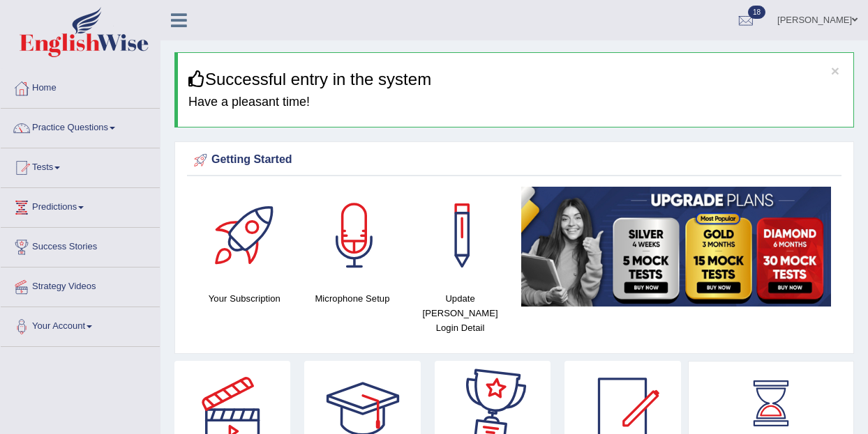 The image size is (868, 434). Describe the element at coordinates (80, 325) in the screenshot. I see `a: Your Account` at that location.